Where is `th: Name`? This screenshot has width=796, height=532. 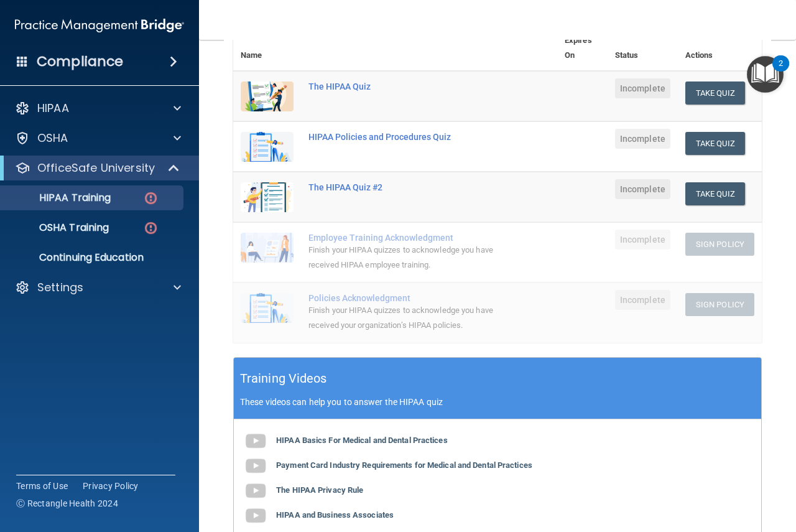 th: Name is located at coordinates (267, 48).